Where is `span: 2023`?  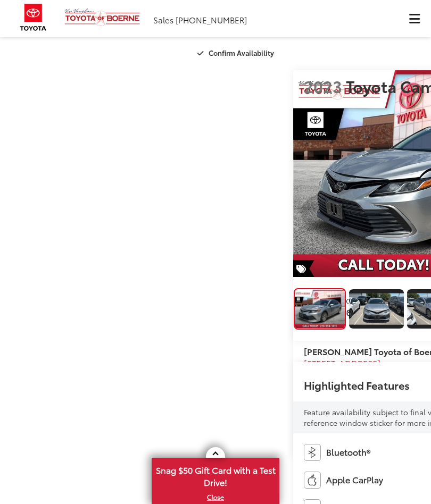
span: 2023 is located at coordinates (323, 85).